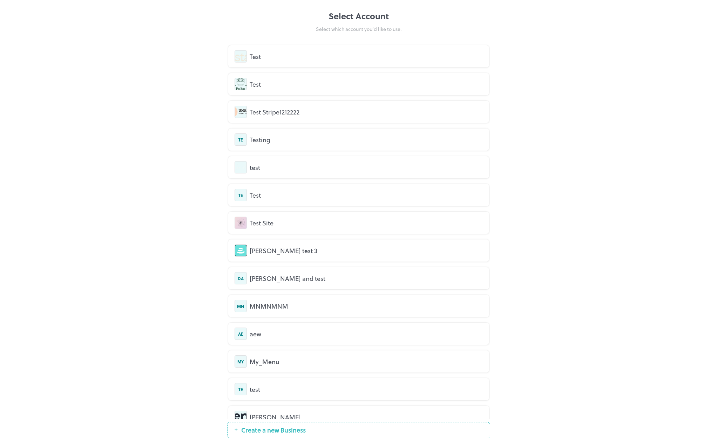 This screenshot has height=448, width=717. Describe the element at coordinates (274, 430) in the screenshot. I see `span: Create a new Business` at that location.